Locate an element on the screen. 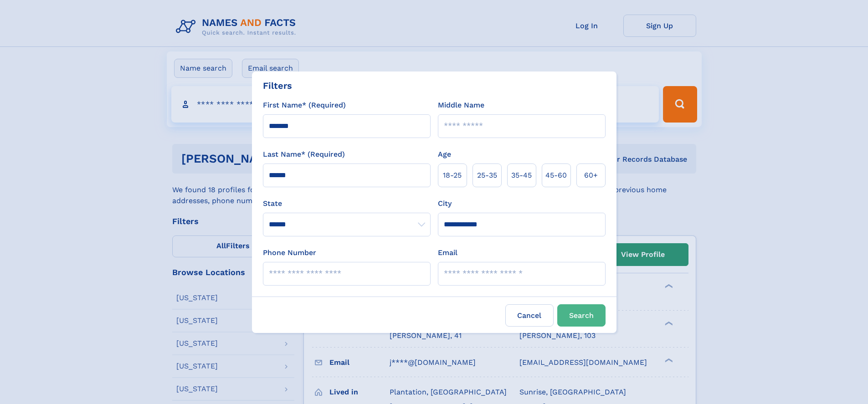 Image resolution: width=868 pixels, height=404 pixels. label: Age is located at coordinates (444, 154).